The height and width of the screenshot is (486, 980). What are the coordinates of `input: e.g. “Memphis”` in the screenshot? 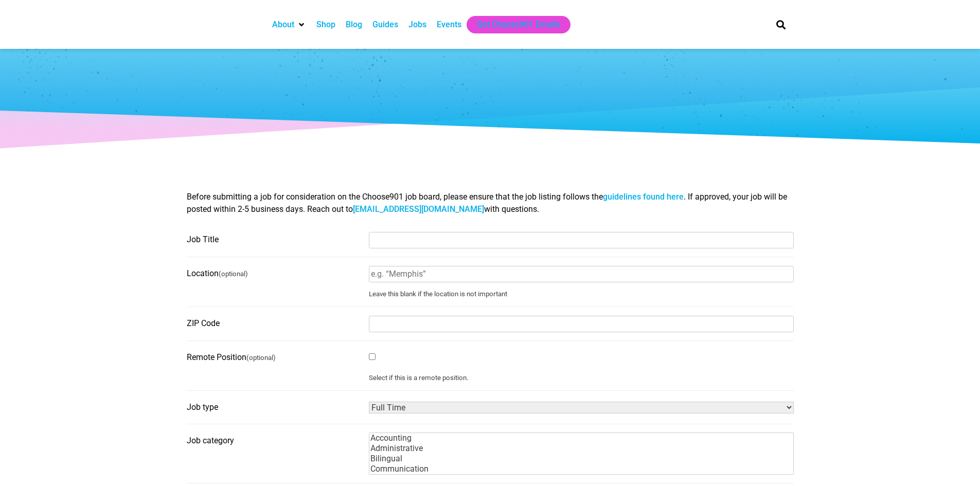 It's located at (582, 274).